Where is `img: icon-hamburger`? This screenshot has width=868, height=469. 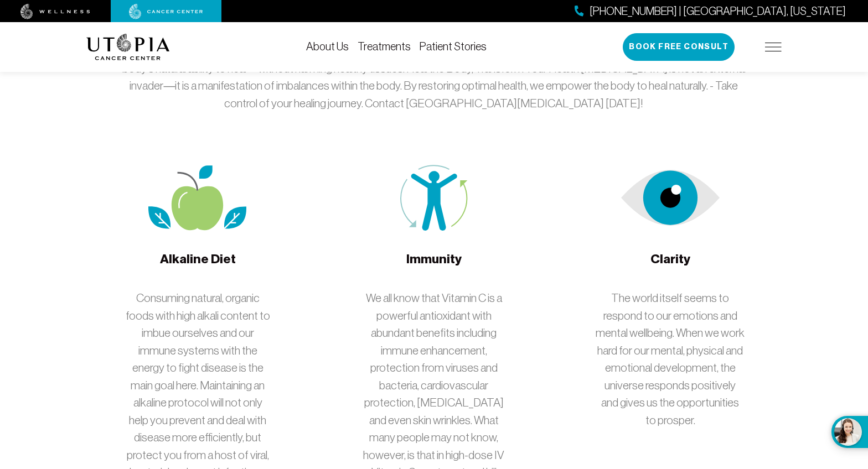 img: icon-hamburger is located at coordinates (773, 47).